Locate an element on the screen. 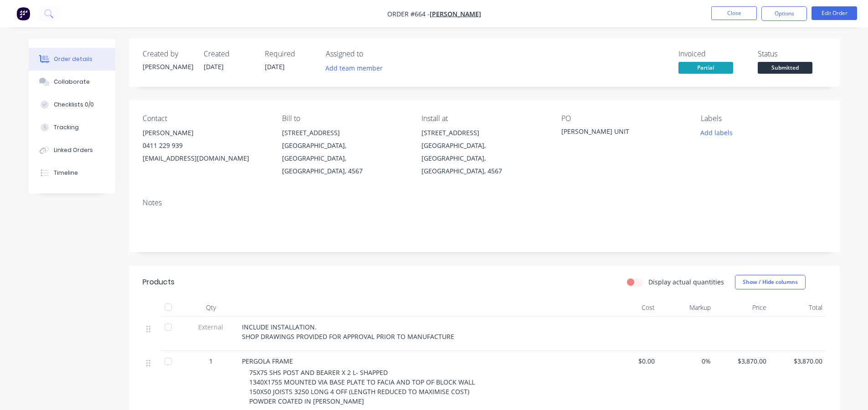 Image resolution: width=868 pixels, height=410 pixels. button: Show / Hide columns is located at coordinates (770, 282).